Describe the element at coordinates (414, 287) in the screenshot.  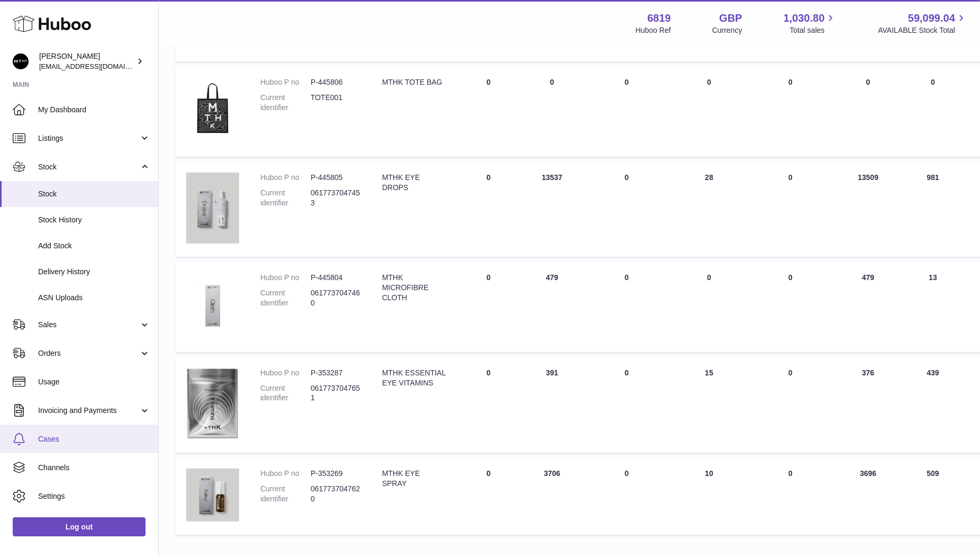
I see `div: MTHK MICROFIBRE CLOTH` at that location.